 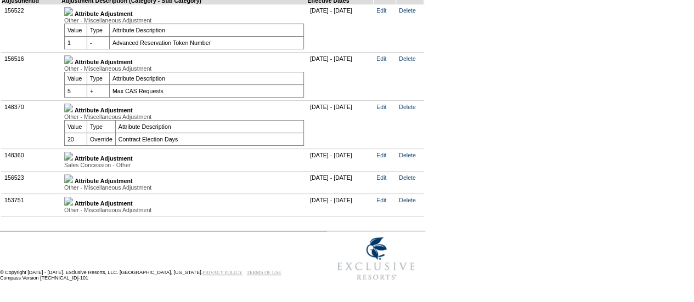 I want to click on td: 20, so click(x=75, y=139).